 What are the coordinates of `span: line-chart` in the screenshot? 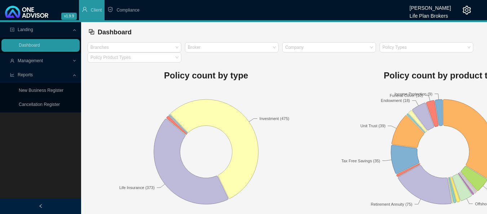 It's located at (12, 75).